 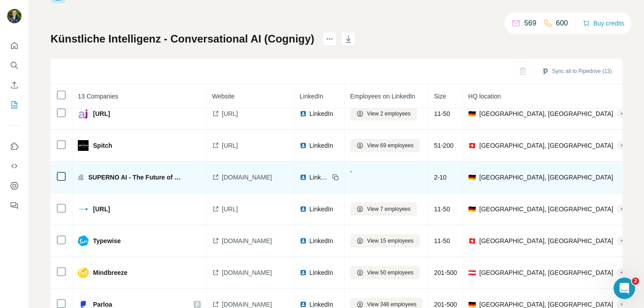 What do you see at coordinates (389, 114) in the screenshot?
I see `span: View 2 employees` at bounding box center [389, 114].